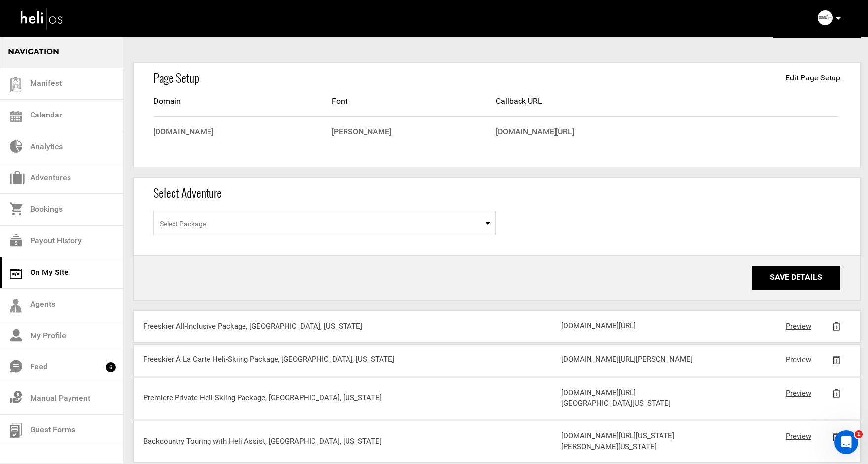 Image resolution: width=868 pixels, height=464 pixels. What do you see at coordinates (339, 101) in the screenshot?
I see `span: Font` at bounding box center [339, 101].